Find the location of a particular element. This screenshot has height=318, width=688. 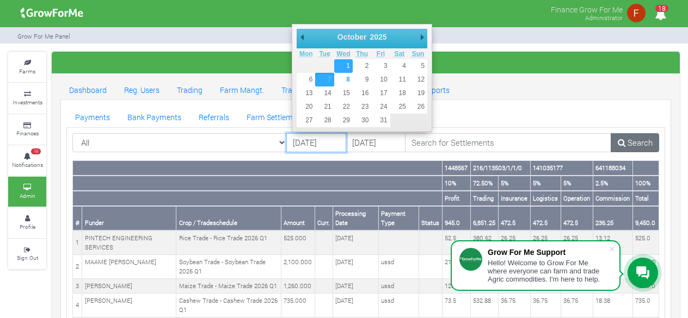

input: DD/MM/YYYY is located at coordinates (376, 143).